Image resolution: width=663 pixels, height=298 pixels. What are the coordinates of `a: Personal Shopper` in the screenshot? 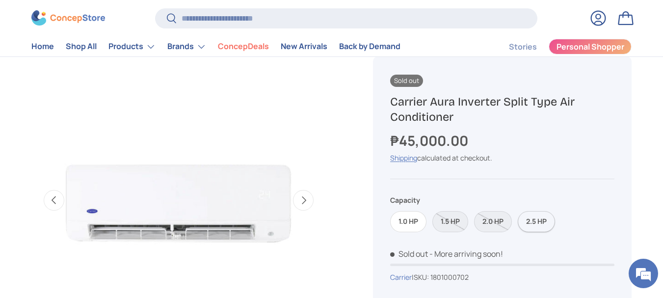 It's located at (590, 47).